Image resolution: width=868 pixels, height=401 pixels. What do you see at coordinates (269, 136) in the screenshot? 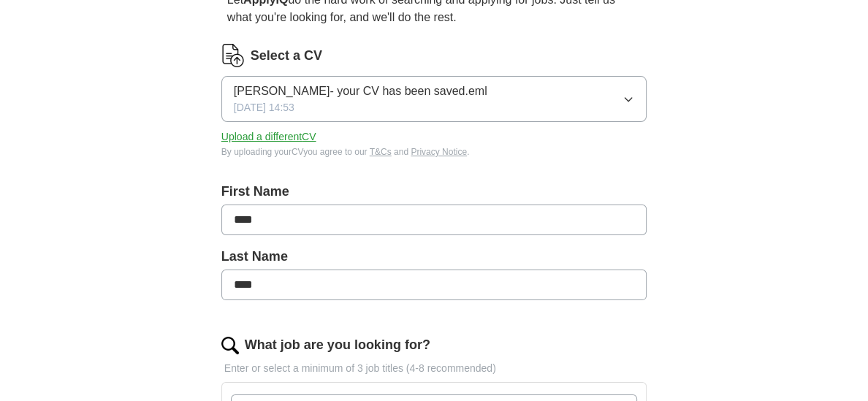
I see `button: Upload a differentCV` at bounding box center [269, 136].